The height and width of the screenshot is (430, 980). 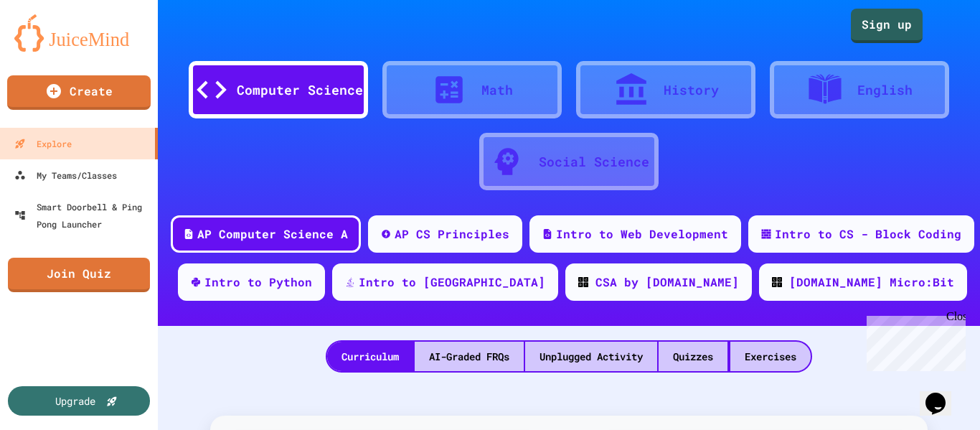 What do you see at coordinates (770, 356) in the screenshot?
I see `div: Exercises` at bounding box center [770, 356].